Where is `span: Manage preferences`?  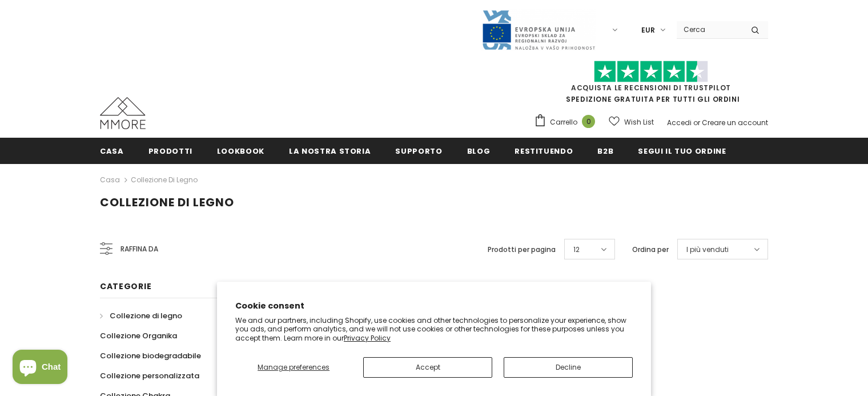
span: Manage preferences is located at coordinates (293, 367).